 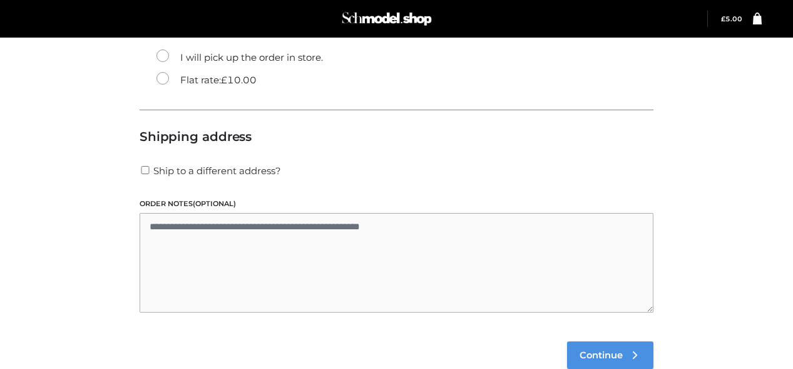 I want to click on h3: Shipping address, so click(x=396, y=136).